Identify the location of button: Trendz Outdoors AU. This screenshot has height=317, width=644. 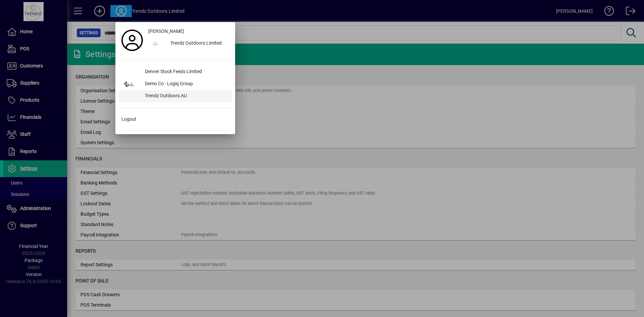
(175, 97).